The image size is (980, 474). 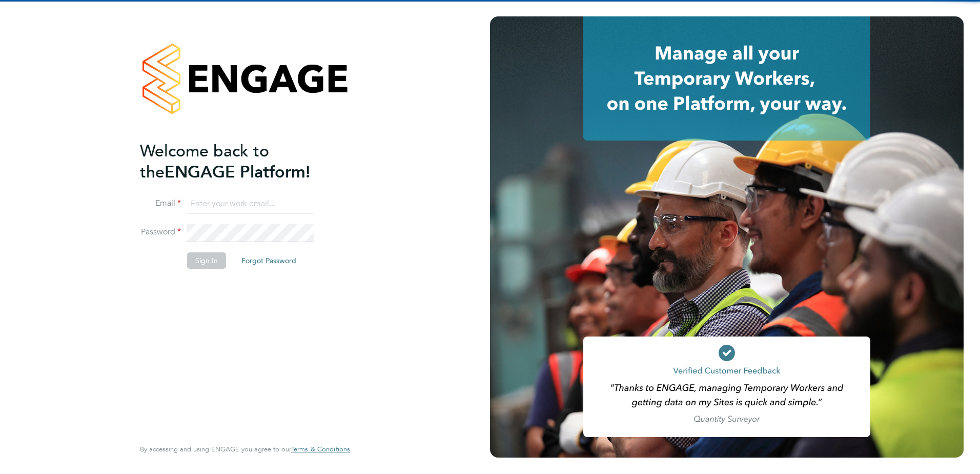 I want to click on span: Terms & Conditions, so click(x=321, y=449).